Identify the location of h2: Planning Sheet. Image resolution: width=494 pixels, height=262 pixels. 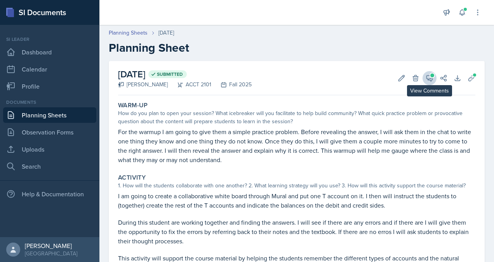
(297, 48).